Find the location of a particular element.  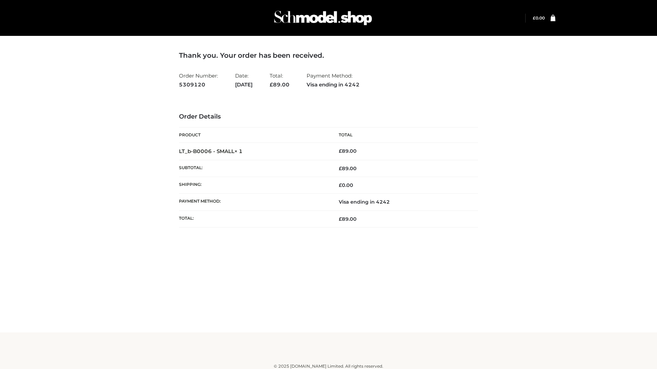

th: Product is located at coordinates (254, 135).